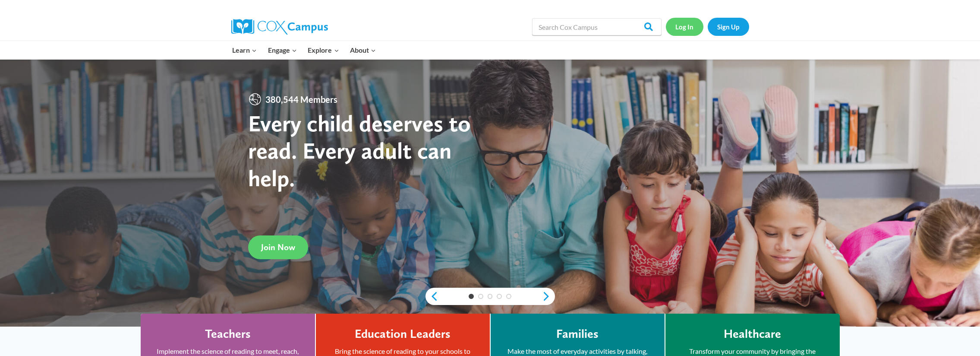 This screenshot has height=356, width=980. What do you see at coordinates (729, 26) in the screenshot?
I see `a: Sign Up` at bounding box center [729, 26].